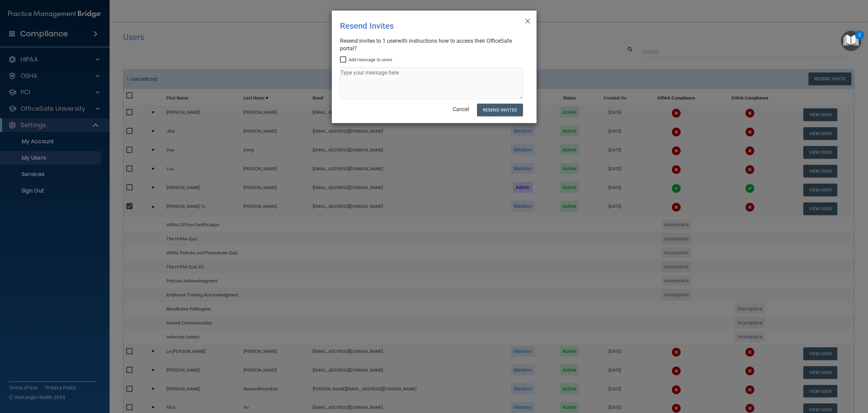  I want to click on a: Cancel, so click(461, 109).